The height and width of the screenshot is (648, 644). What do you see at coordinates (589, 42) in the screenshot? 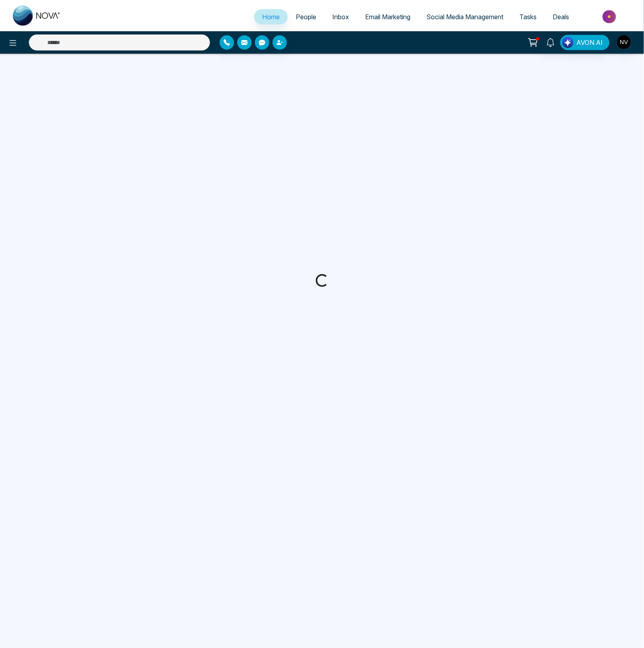
I see `span: AVON AI` at bounding box center [589, 42].